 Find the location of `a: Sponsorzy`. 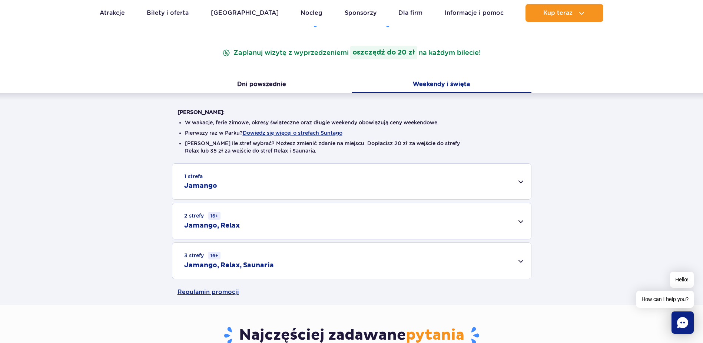

a: Sponsorzy is located at coordinates (361, 13).